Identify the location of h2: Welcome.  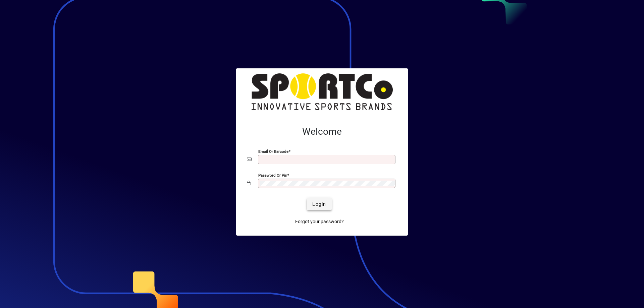
(322, 132).